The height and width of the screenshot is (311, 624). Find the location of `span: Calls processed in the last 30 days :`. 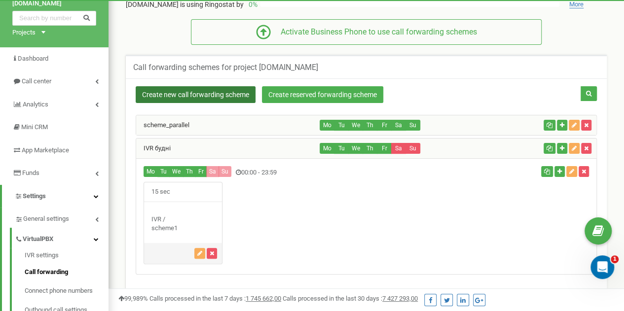

span: Calls processed in the last 30 days : is located at coordinates (350, 298).